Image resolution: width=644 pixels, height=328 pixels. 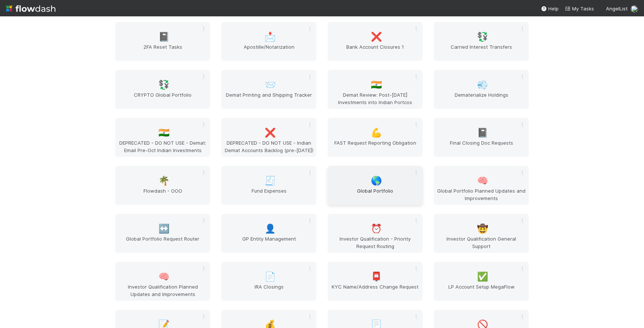 What do you see at coordinates (162, 146) in the screenshot?
I see `span: DEPRECATED - DO NOT USE - Demat: Email Pre-Oct Indian Investments` at bounding box center [162, 146].